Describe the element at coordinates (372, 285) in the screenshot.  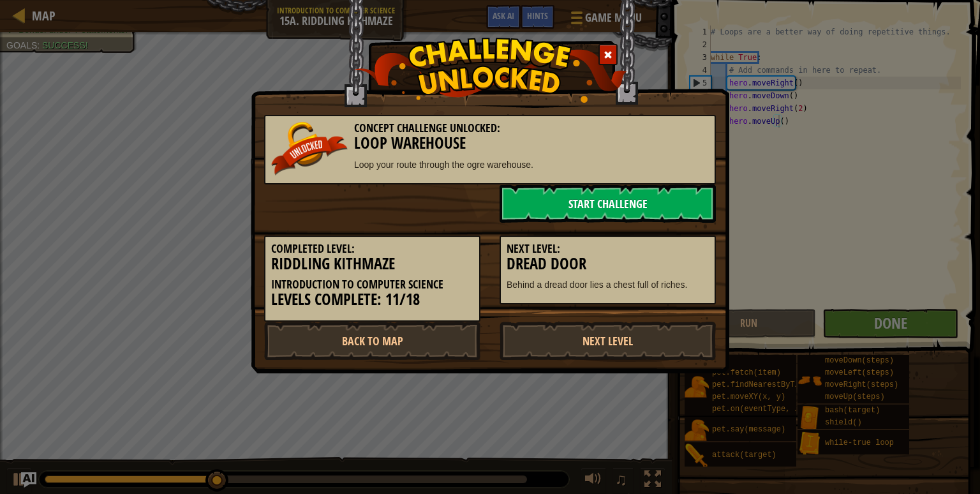
I see `h5: Introduction to Computer Science` at that location.